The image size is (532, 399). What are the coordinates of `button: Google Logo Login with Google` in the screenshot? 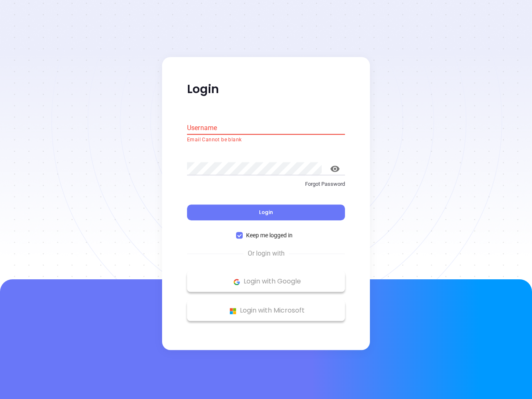 It's located at (266, 282).